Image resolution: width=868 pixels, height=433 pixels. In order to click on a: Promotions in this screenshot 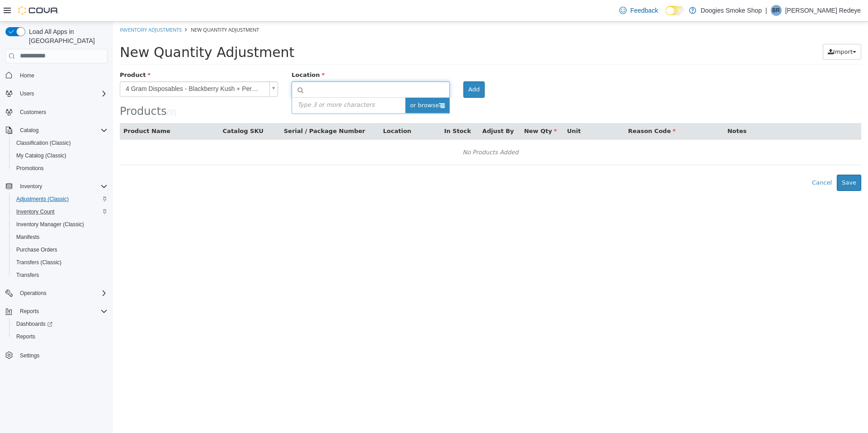, I will do `click(30, 168)`.